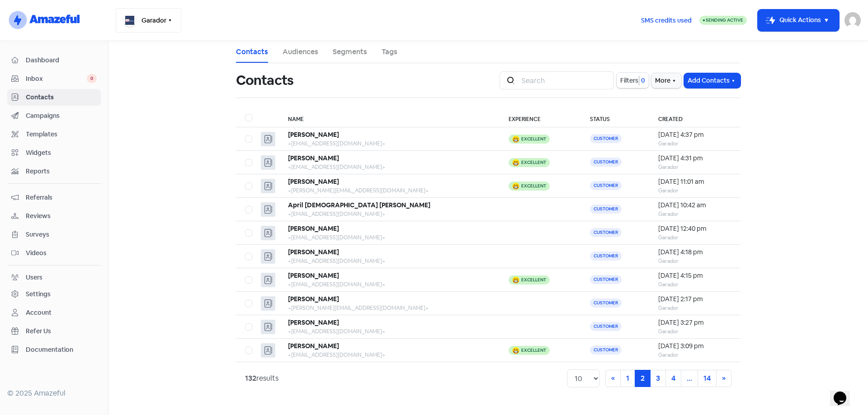 This screenshot has width=868, height=415. Describe the element at coordinates (61, 152) in the screenshot. I see `span: Widgets` at that location.